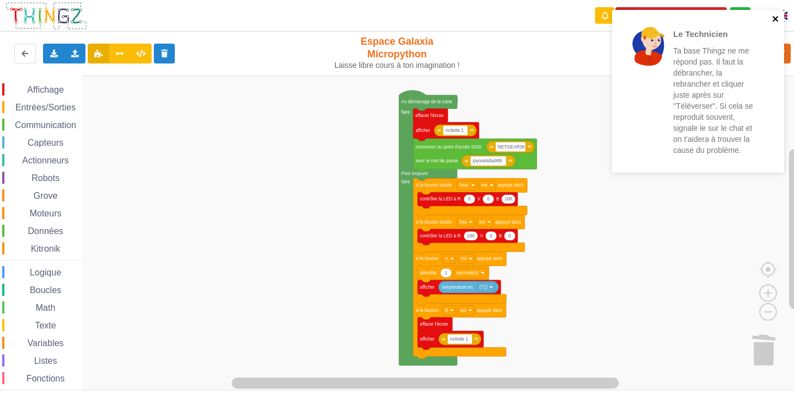 The width and height of the screenshot is (794, 398). I want to click on div: Laisse libre cours à ton imagination !, so click(397, 65).